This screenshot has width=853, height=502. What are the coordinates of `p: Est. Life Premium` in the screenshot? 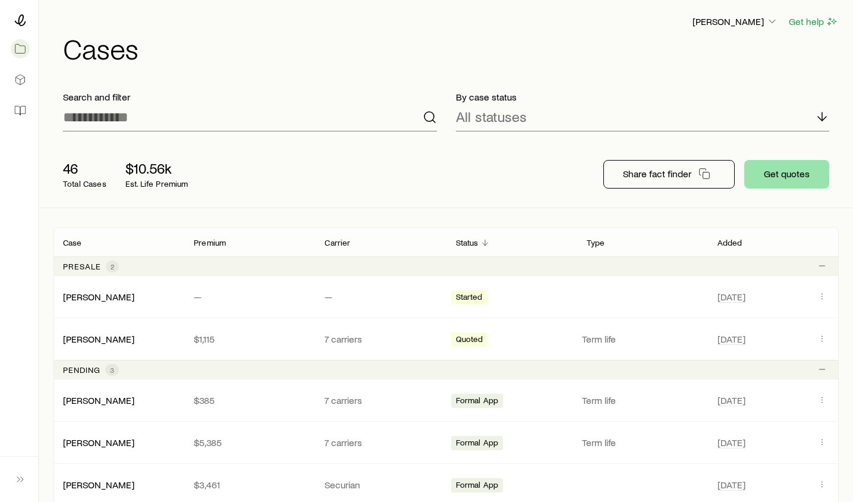 It's located at (157, 184).